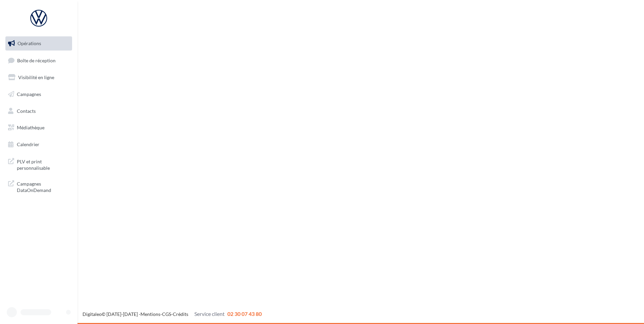 Image resolution: width=644 pixels, height=324 pixels. I want to click on a: Campagnes, so click(39, 94).